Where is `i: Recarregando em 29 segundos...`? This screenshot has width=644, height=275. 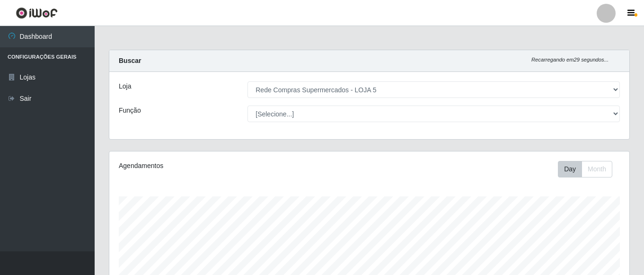
i: Recarregando em 29 segundos... is located at coordinates (569, 59).